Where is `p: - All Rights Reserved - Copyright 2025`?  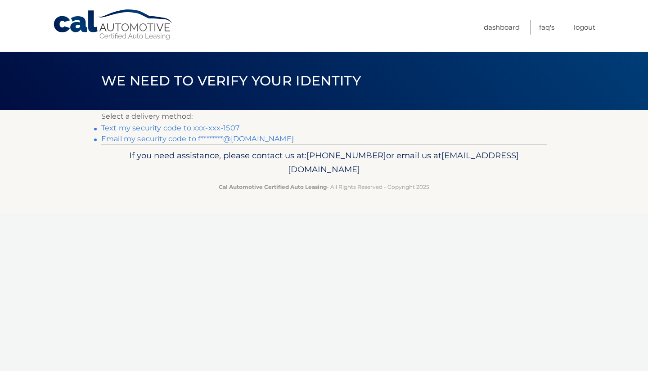 p: - All Rights Reserved - Copyright 2025 is located at coordinates (324, 187).